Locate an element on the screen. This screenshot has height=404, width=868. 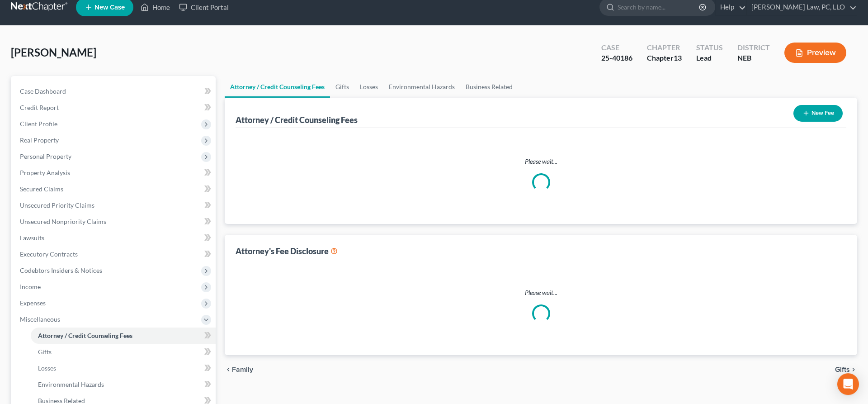
span: Property Analysis is located at coordinates (45, 172).